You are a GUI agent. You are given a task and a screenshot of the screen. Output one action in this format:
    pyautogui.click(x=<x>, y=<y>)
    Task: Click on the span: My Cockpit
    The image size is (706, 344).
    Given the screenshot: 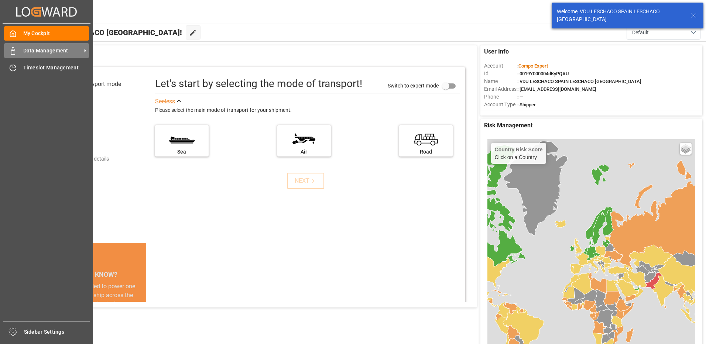 What is the action you would take?
    pyautogui.click(x=56, y=33)
    